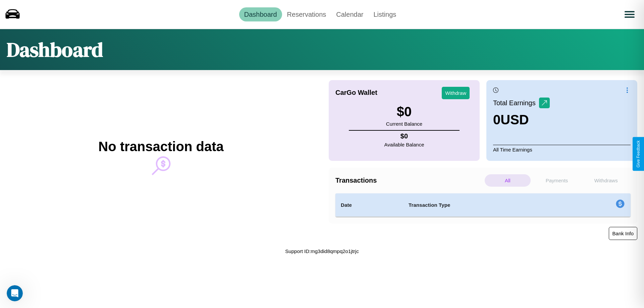 Image resolution: width=644 pixels, height=308 pixels. I want to click on div: Give Feedback, so click(638, 154).